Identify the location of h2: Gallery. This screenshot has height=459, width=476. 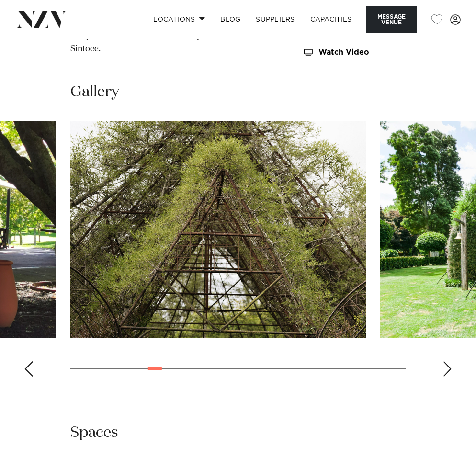
(95, 92).